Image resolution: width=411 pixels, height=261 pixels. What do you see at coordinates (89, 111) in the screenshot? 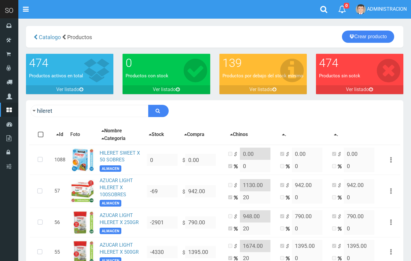
I see `input: Ingrese su busqueda` at bounding box center [89, 111].